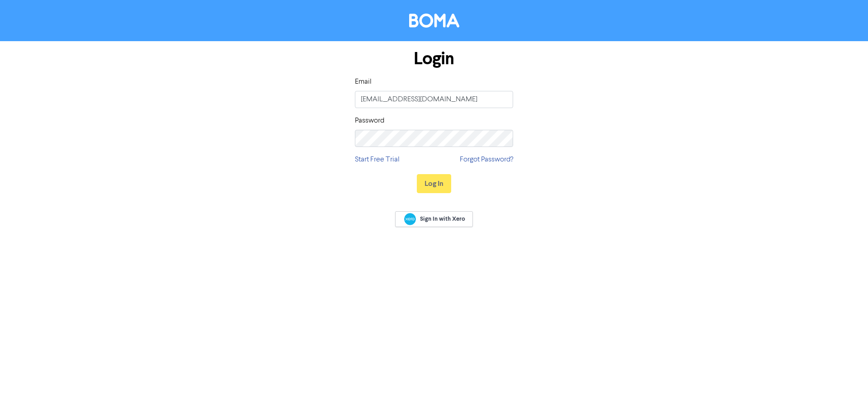 The image size is (868, 412). I want to click on a: Forgot Password?, so click(486, 160).